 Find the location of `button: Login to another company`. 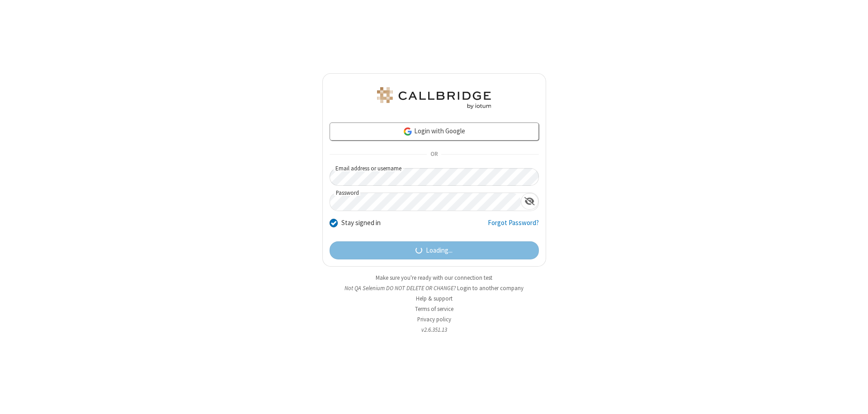

button: Login to another company is located at coordinates (490, 288).